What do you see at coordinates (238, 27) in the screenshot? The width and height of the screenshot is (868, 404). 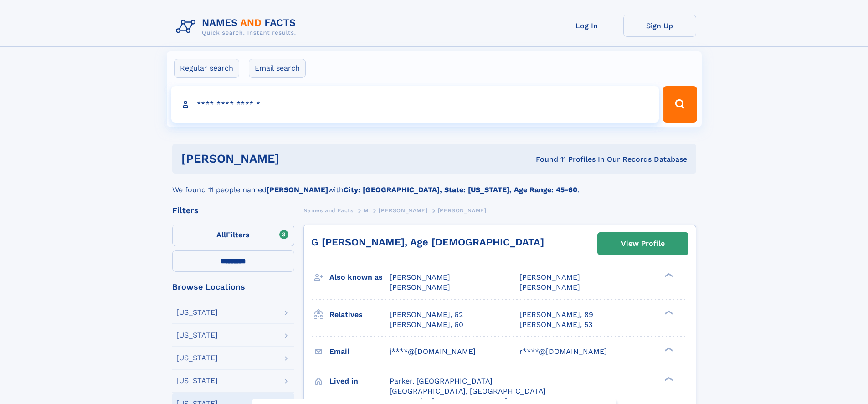 I see `img: Logo Names and Facts` at bounding box center [238, 27].